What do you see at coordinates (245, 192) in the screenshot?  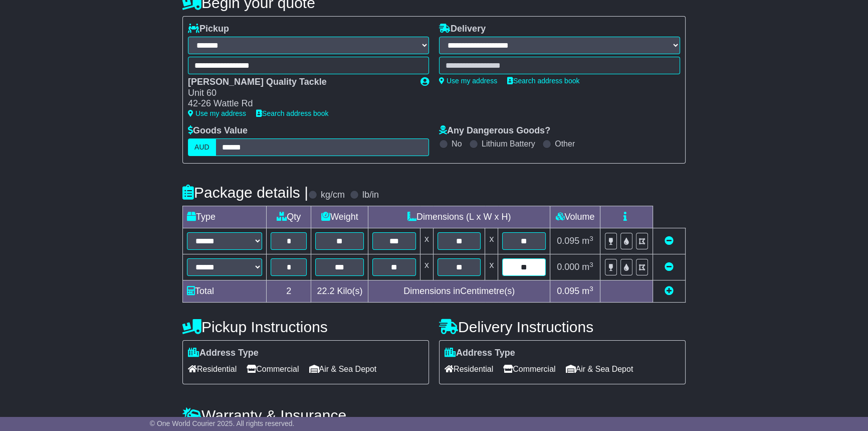 I see `h4: Package details |` at bounding box center [245, 192].